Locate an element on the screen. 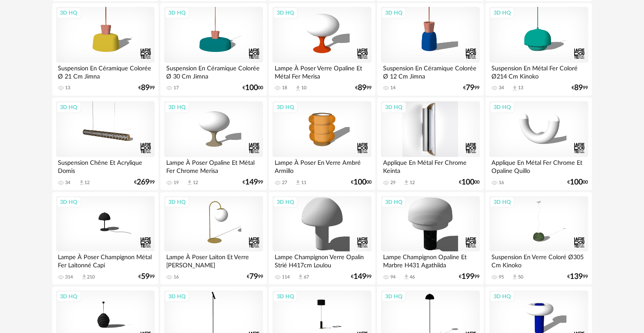 The image size is (644, 333). a: 3D HQ Suspension En Céramique Colorée Ø 12 Cm Jimna 14 €7999 is located at coordinates (430, 49).